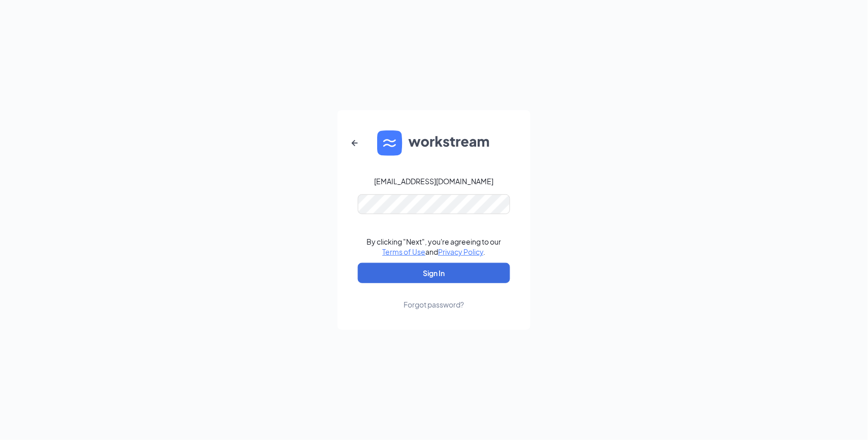 This screenshot has width=868, height=440. What do you see at coordinates (461, 252) in the screenshot?
I see `a: Privacy Policy` at bounding box center [461, 252].